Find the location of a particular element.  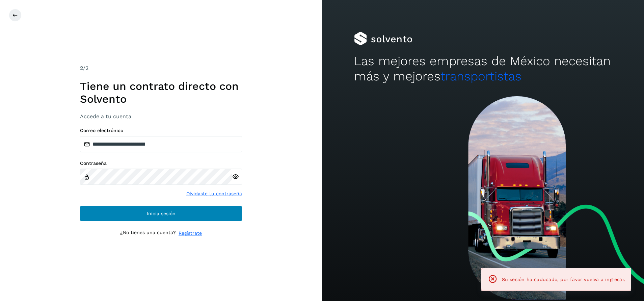

div: /2 is located at coordinates (161, 68).